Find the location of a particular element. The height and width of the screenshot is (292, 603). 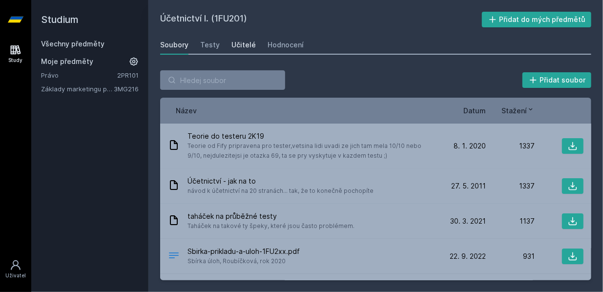

span: Stažení is located at coordinates (514, 110).